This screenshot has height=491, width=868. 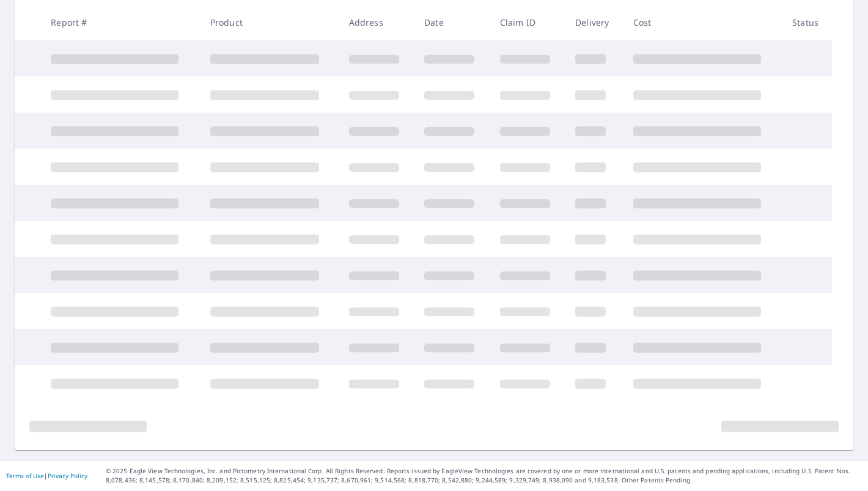 What do you see at coordinates (703, 22) in the screenshot?
I see `th: Cost` at bounding box center [703, 22].